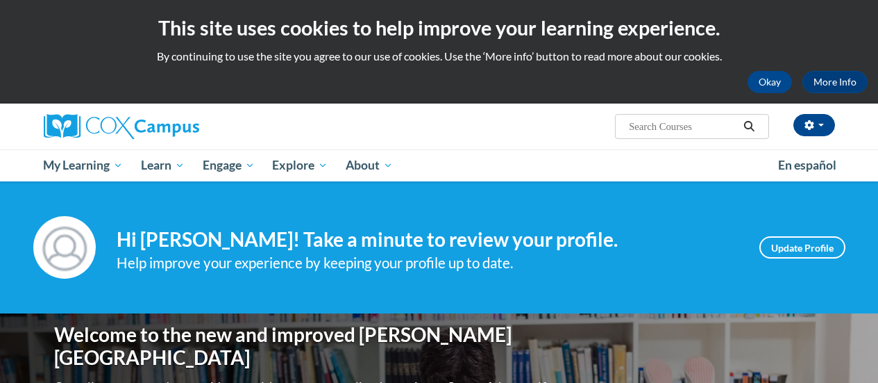 The image size is (878, 383). I want to click on a: Learn, so click(162, 165).